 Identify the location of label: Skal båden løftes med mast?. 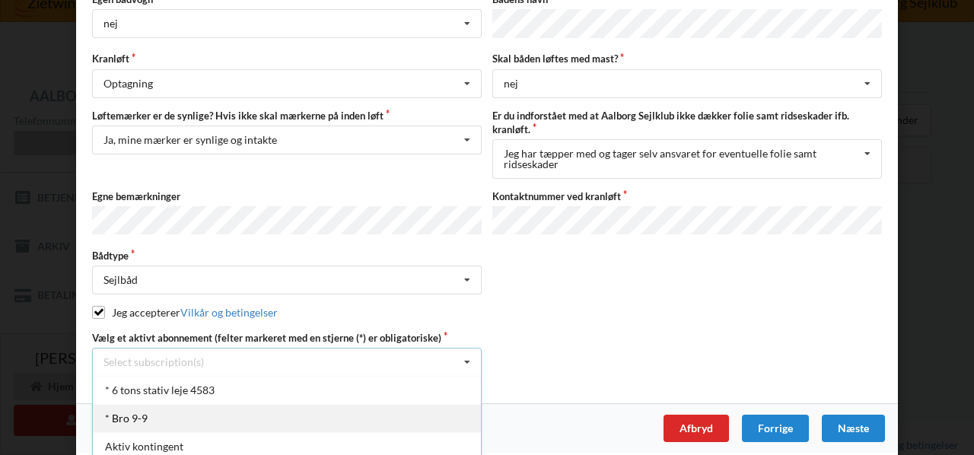
(687, 59).